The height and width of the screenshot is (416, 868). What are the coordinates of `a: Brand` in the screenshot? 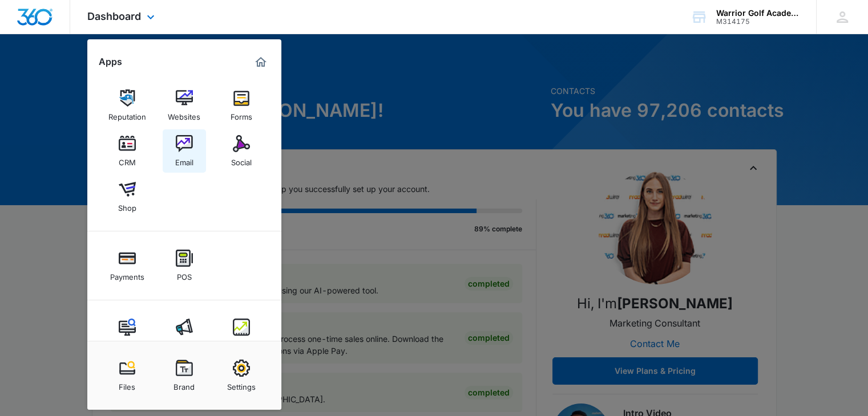 It's located at (185, 375).